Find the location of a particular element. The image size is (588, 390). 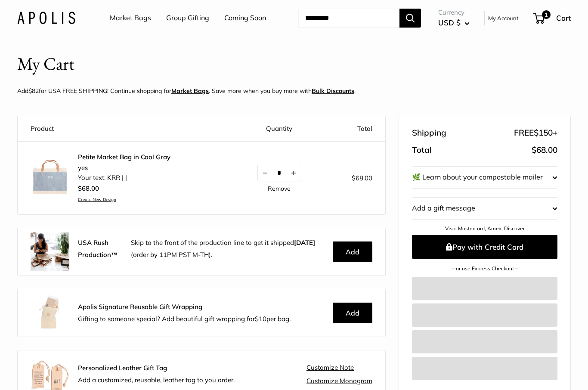

span: $82 is located at coordinates (33, 91).